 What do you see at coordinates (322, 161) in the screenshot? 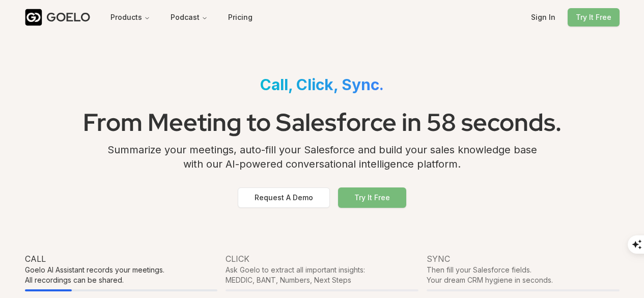
I see `div: Summarize your meetings, auto-fill your Salesforce and build your sales knowledge base with our A...` at bounding box center [322, 161].